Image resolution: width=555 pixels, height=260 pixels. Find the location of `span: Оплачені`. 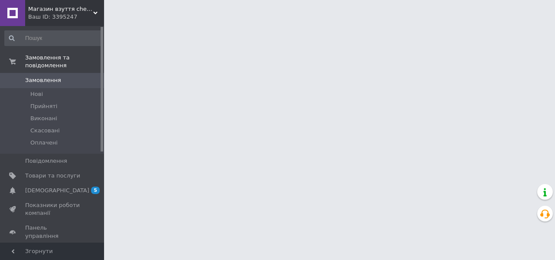

span: Оплачені is located at coordinates (44, 143).